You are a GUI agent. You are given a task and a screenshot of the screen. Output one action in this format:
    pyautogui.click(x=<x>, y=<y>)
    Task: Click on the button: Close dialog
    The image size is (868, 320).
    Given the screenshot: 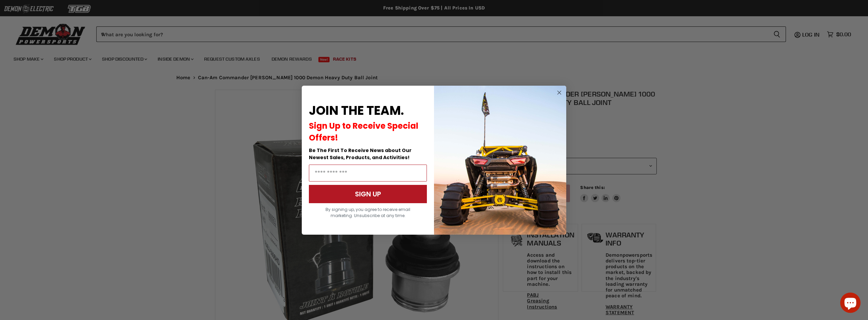 What is the action you would take?
    pyautogui.click(x=559, y=92)
    